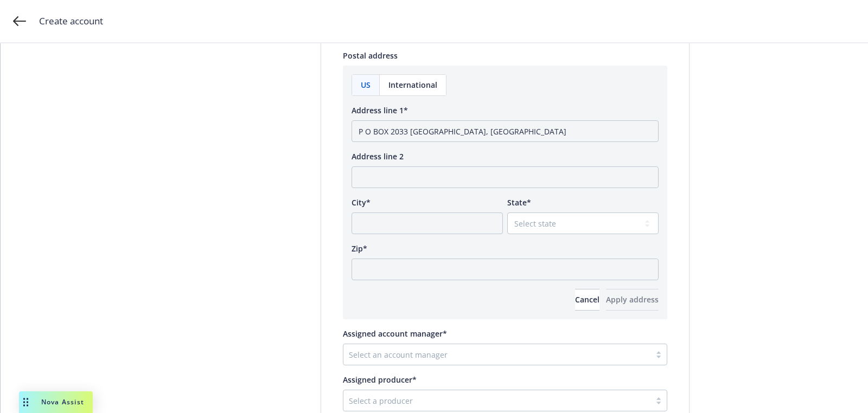 Image resolution: width=868 pixels, height=413 pixels. I want to click on button: Nova Assist, so click(56, 402).